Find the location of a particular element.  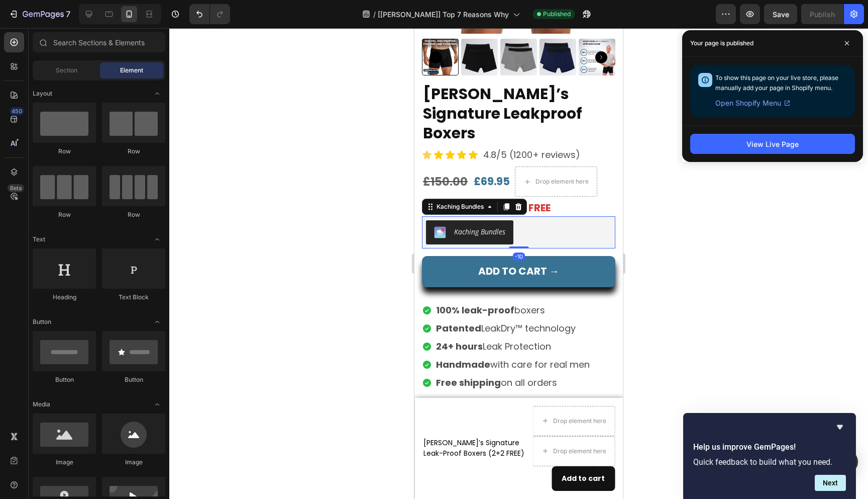

strong: 24+ hours is located at coordinates (44, 318).